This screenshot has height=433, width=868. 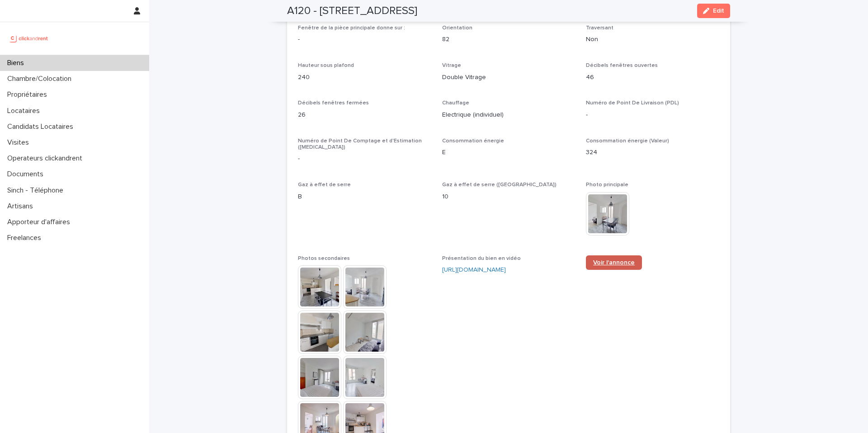 I want to click on p: Sinch - Téléphone, so click(x=37, y=190).